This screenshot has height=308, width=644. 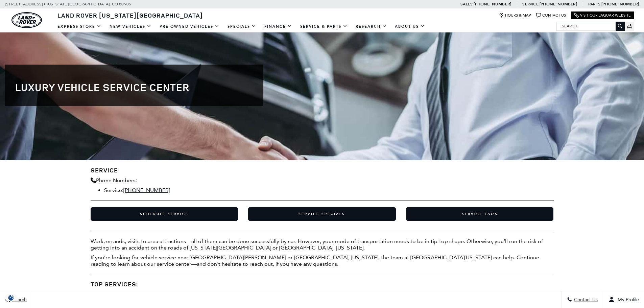 What do you see at coordinates (27, 20) in the screenshot?
I see `img: Land Rover` at bounding box center [27, 20].